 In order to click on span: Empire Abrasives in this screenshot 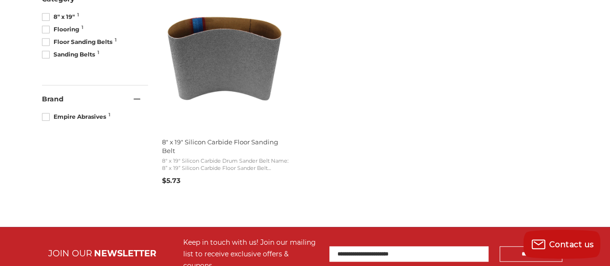, I will do `click(75, 117)`.